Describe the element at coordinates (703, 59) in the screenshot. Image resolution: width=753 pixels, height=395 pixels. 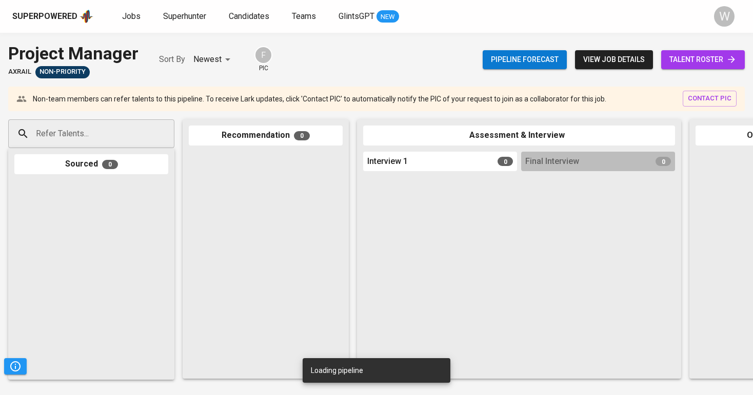
I see `span: talent roster` at that location.